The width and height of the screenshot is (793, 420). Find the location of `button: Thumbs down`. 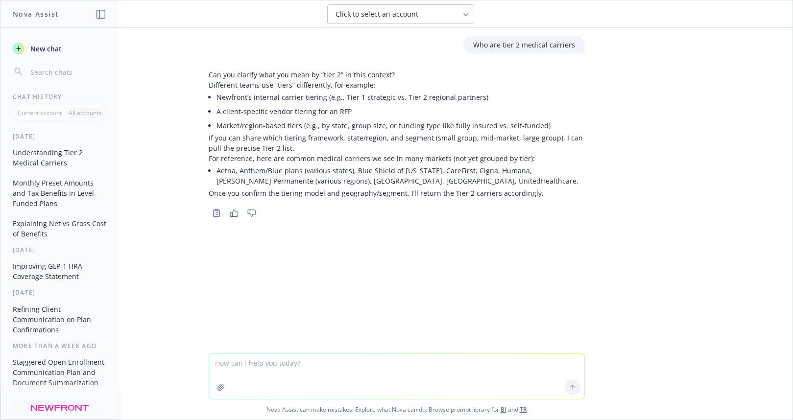

button: Thumbs down is located at coordinates (252, 213).